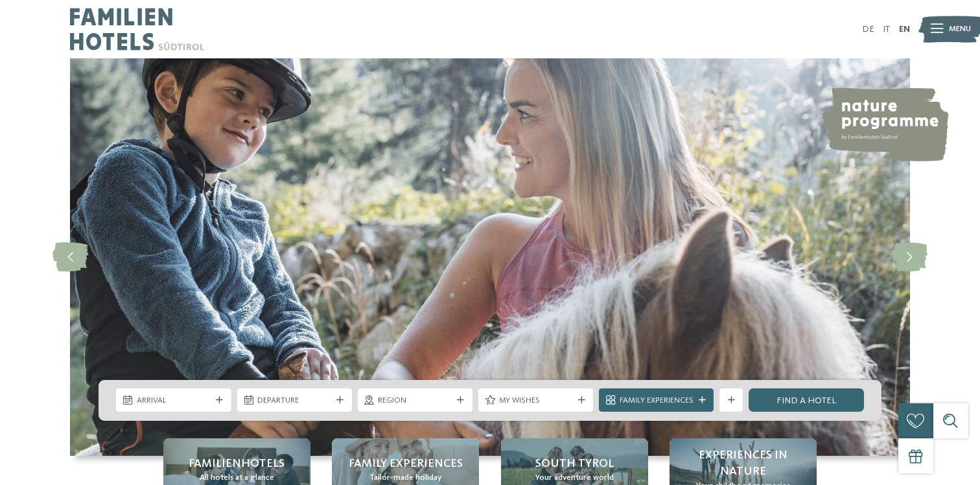 The width and height of the screenshot is (980, 485). I want to click on span: My wishes, so click(536, 400).